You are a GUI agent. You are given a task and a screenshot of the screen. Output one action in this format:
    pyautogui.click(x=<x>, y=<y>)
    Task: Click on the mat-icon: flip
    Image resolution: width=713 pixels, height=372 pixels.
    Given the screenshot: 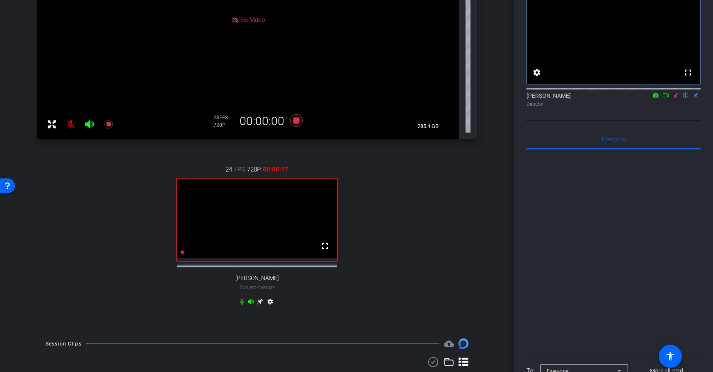 What is the action you would take?
    pyautogui.click(x=686, y=95)
    